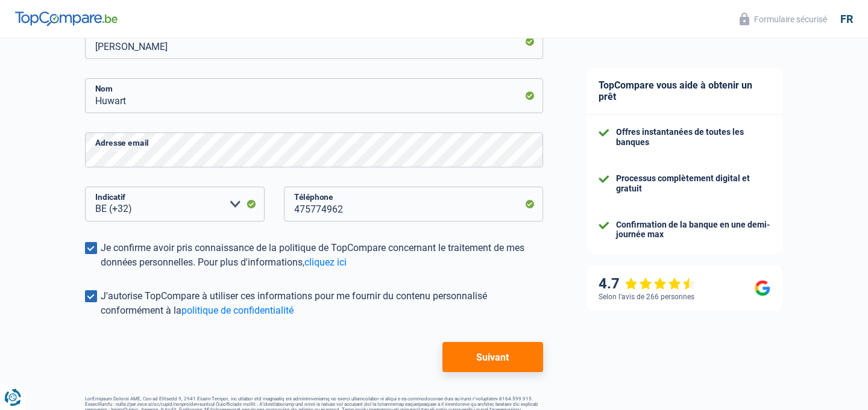 The image size is (868, 410). I want to click on a: cliquez ici, so click(325, 262).